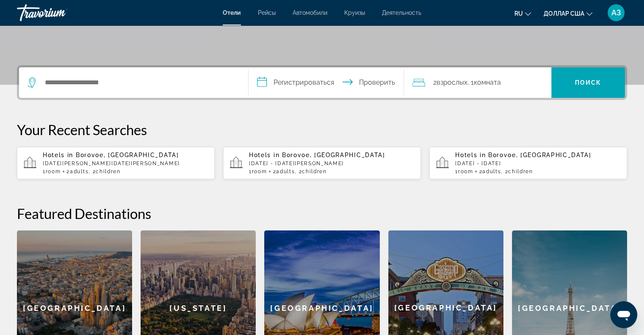 This screenshot has width=644, height=335. Describe the element at coordinates (487, 82) in the screenshot. I see `font: комната` at that location.